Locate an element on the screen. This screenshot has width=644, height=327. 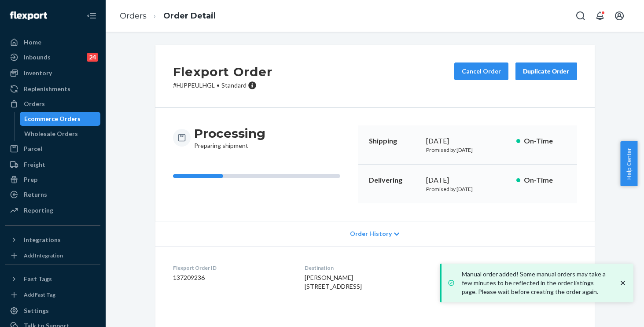
a: Wholesale Orders is located at coordinates (60, 134).